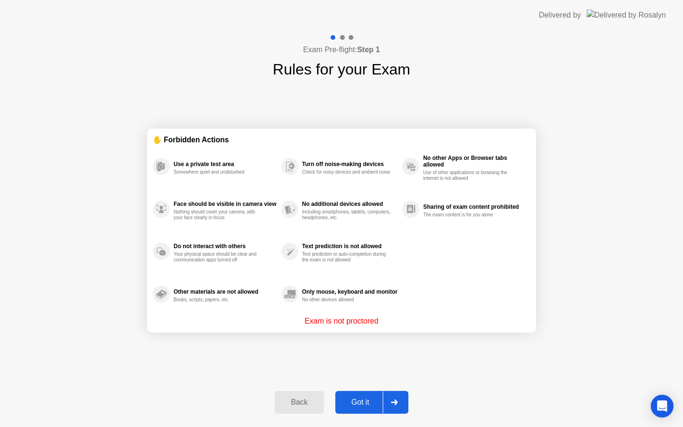  I want to click on div: Use a private test area, so click(225, 164).